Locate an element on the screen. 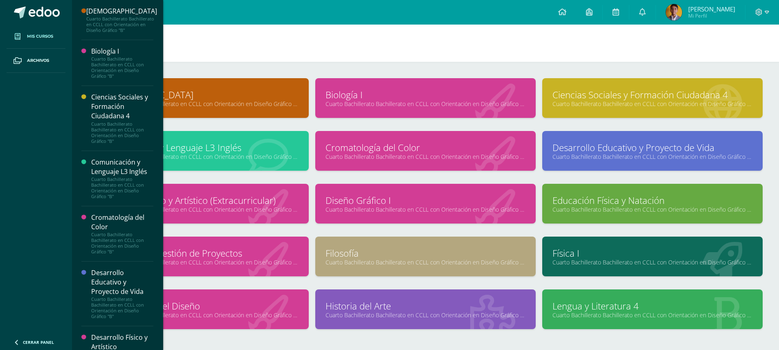 This screenshot has width=779, height=350. a: Desarrollo Educativo y Proyecto de VidaCuarto Bachillerato Bachillerato en CCLL con Orientación e... is located at coordinates (122, 293).